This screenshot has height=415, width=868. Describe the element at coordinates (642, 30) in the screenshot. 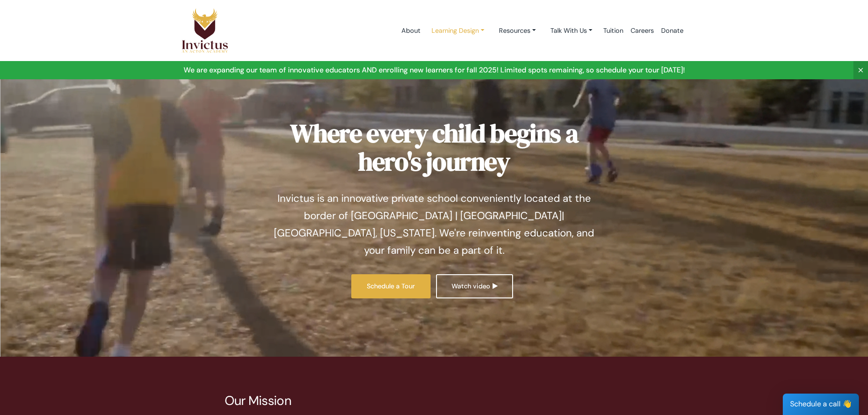

I see `a: Careers` at that location.